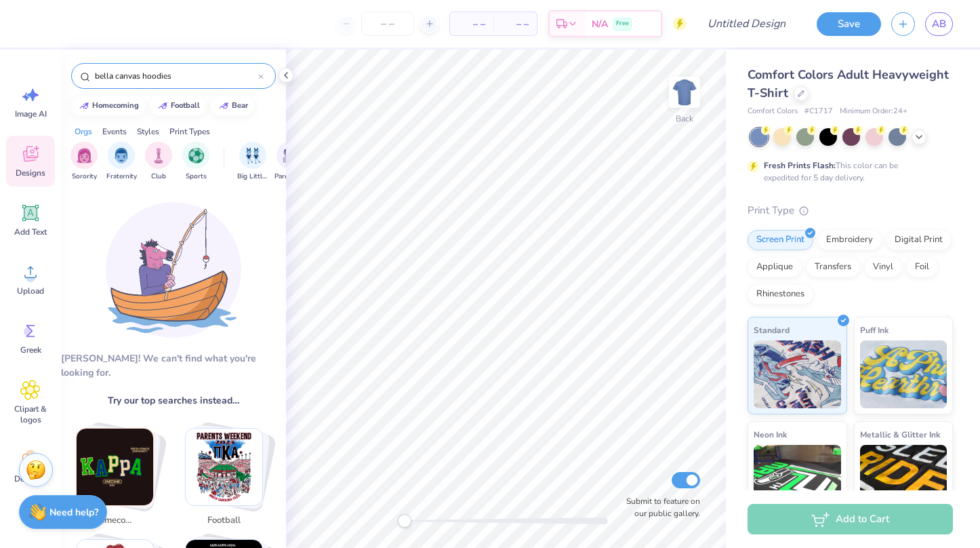 The width and height of the screenshot is (980, 548). I want to click on span: Club, so click(158, 176).